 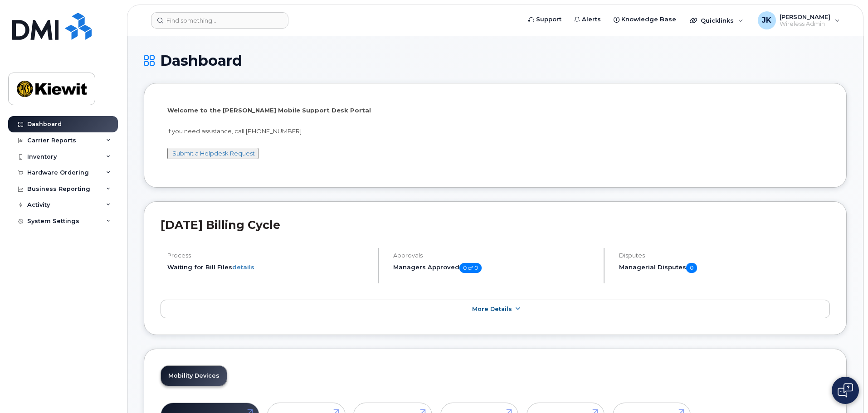 I want to click on span: 0 of 0, so click(x=471, y=268).